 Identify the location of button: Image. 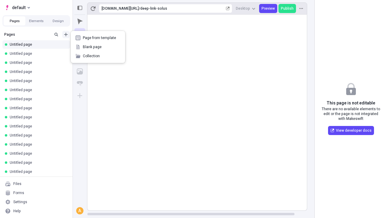
(80, 71).